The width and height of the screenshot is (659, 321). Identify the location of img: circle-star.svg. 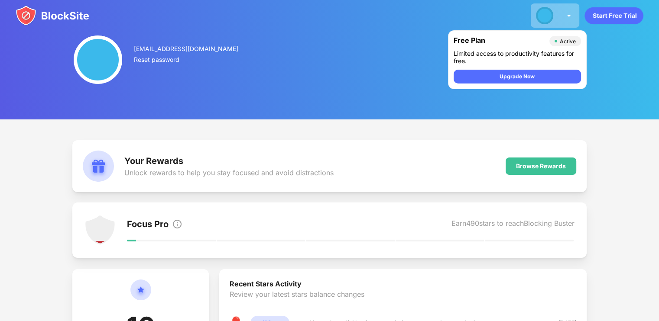
(141, 295).